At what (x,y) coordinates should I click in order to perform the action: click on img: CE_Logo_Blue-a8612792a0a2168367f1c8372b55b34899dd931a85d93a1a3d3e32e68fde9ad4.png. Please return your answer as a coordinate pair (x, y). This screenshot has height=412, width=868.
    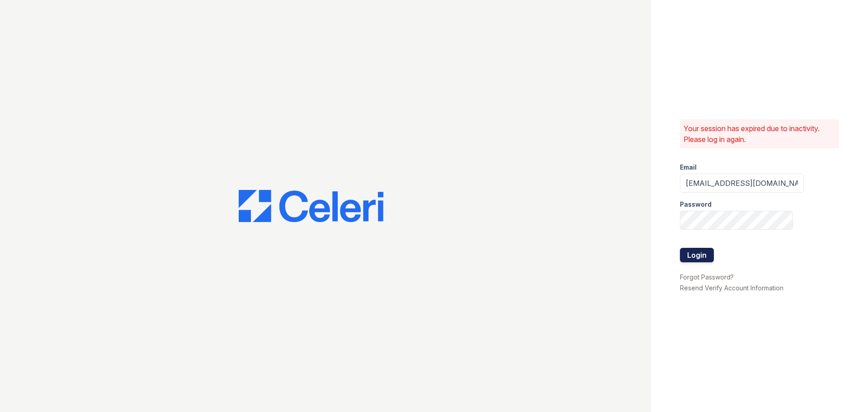
    Looking at the image, I should click on (311, 206).